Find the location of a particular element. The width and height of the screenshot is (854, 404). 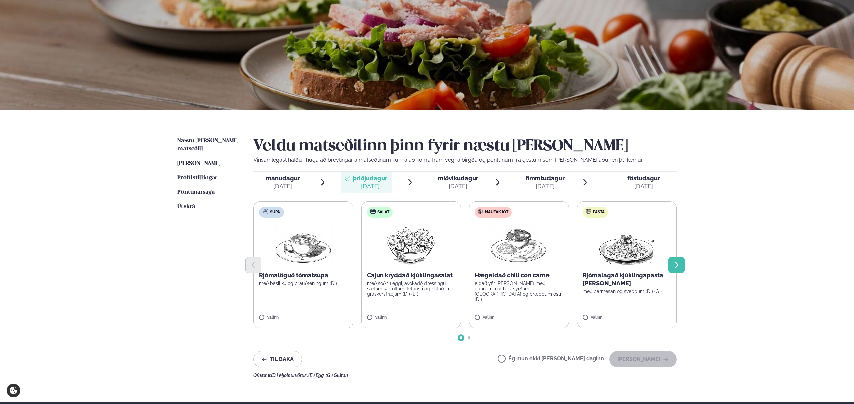

img: beef.svg is located at coordinates (481, 212).